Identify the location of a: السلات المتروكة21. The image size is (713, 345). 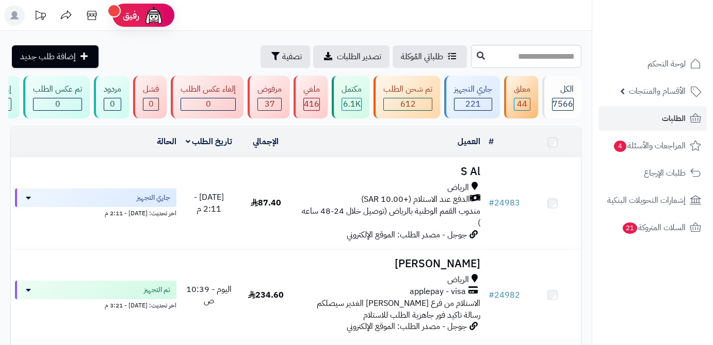
(652, 228).